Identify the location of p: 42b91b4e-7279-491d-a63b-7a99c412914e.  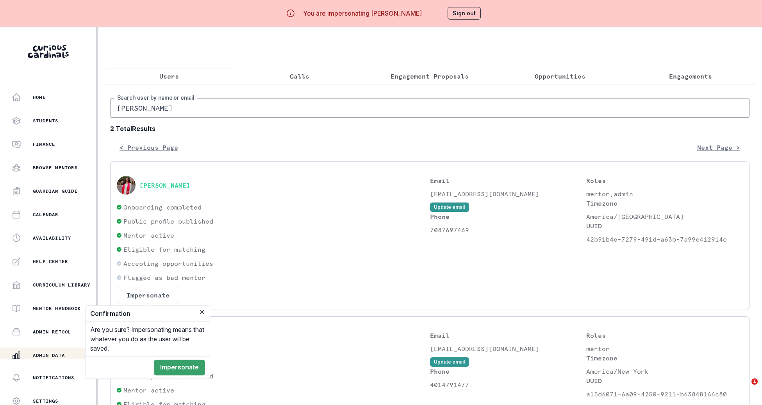
(664, 239).